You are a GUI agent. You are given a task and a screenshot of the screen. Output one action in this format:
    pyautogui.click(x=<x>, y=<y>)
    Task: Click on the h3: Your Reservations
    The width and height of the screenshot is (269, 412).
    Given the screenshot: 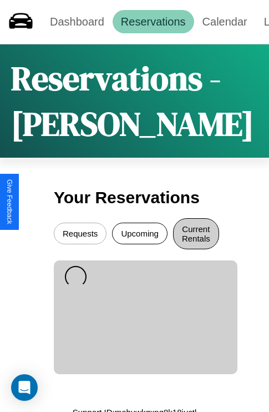 What is the action you would take?
    pyautogui.click(x=134, y=198)
    